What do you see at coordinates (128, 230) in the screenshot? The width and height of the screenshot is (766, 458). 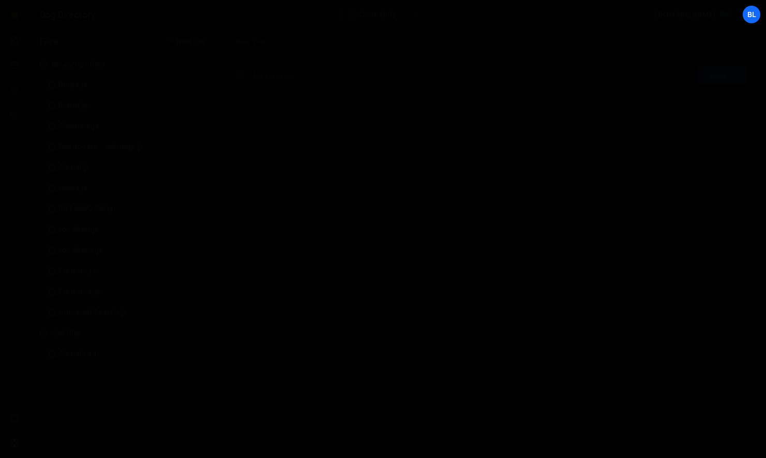 I see `16220/43679.js` at bounding box center [128, 230].